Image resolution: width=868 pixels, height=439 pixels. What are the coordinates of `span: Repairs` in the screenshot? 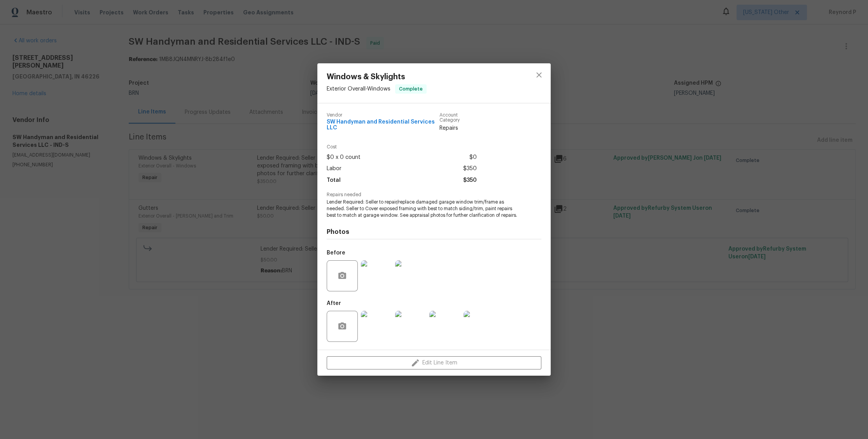 It's located at (458, 128).